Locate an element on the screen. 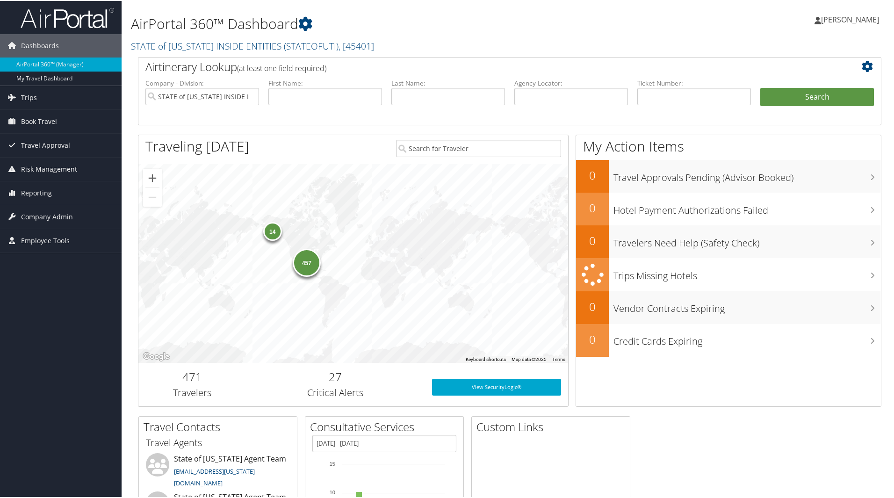 The image size is (894, 498). span: Map data ©2025 is located at coordinates (529, 358).